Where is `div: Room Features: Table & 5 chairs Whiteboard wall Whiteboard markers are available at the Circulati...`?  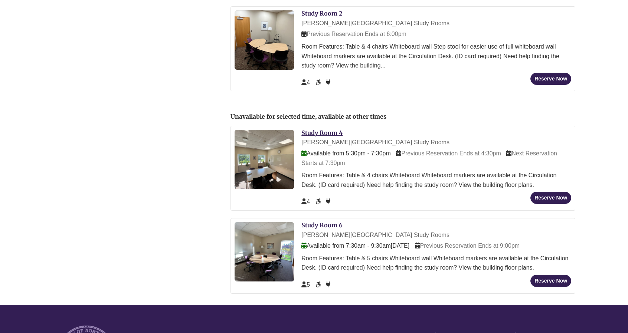
div: Room Features: Table & 5 chairs Whiteboard wall Whiteboard markers are available at the Circulati... is located at coordinates (436, 263).